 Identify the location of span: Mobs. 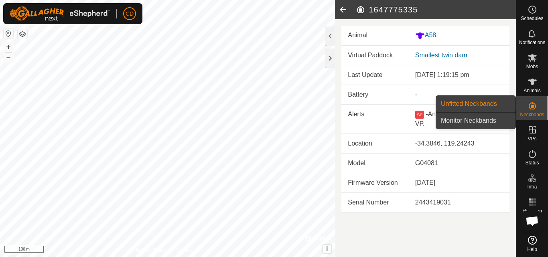
(532, 67).